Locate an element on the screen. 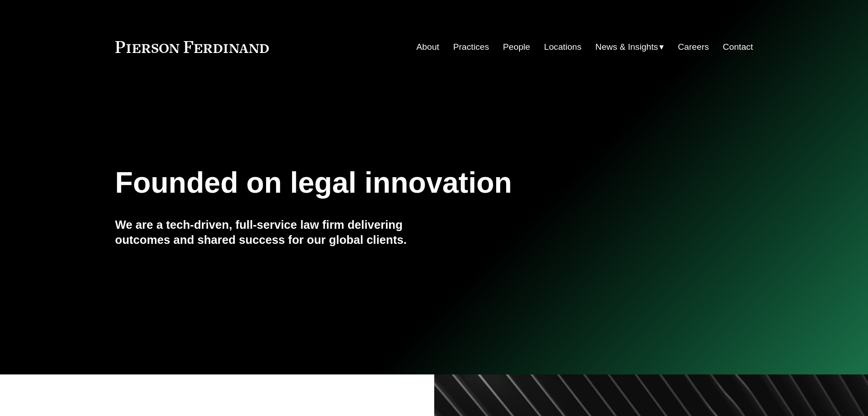  a: About is located at coordinates (428, 47).